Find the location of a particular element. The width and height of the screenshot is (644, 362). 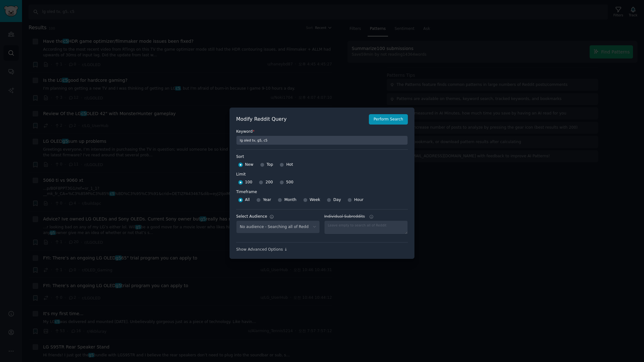

span: 100 is located at coordinates (248, 183).